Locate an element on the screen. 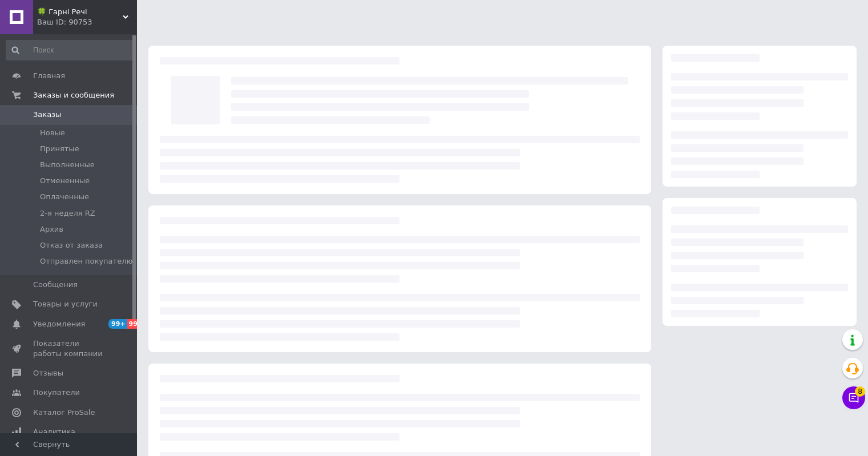 This screenshot has width=868, height=456. span: Заказы и сообщения is located at coordinates (74, 96).